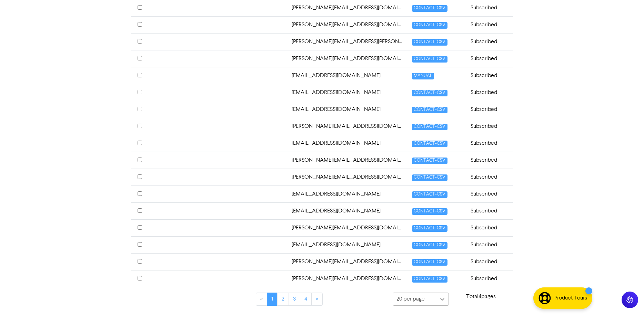 This screenshot has width=644, height=314. Describe the element at coordinates (348, 176) in the screenshot. I see `td: chris@petertimbsmeats.co.nz` at that location.